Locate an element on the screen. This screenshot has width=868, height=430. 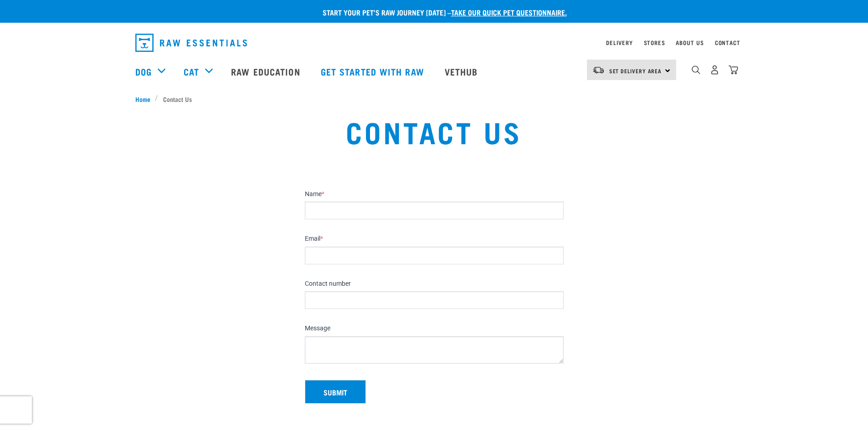
a: Get started with Raw is located at coordinates (373, 71).